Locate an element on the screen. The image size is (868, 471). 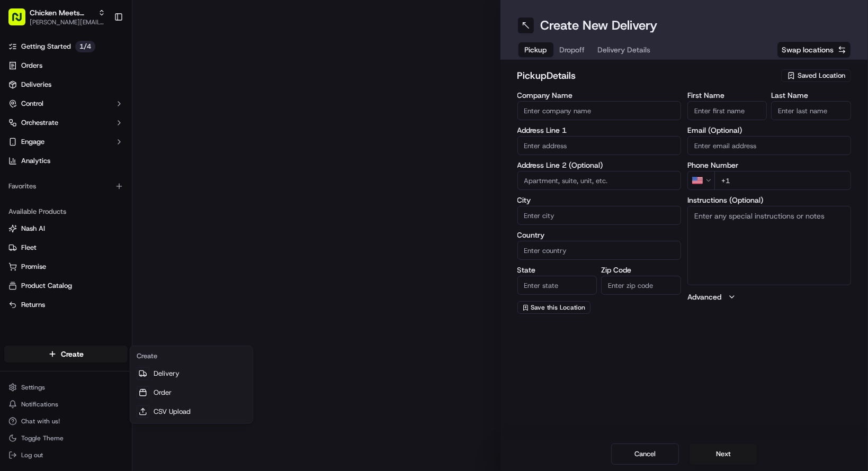
span: Engage is located at coordinates (33, 142).